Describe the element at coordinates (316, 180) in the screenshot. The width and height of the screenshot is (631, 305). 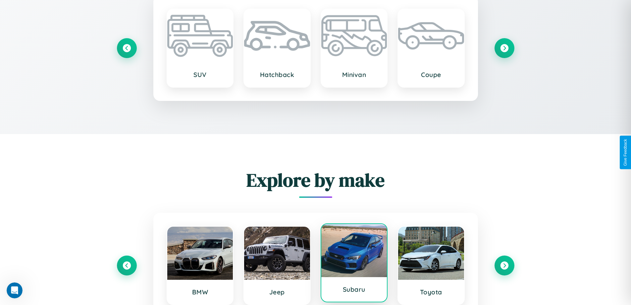
I see `h2: Explore by make` at that location.